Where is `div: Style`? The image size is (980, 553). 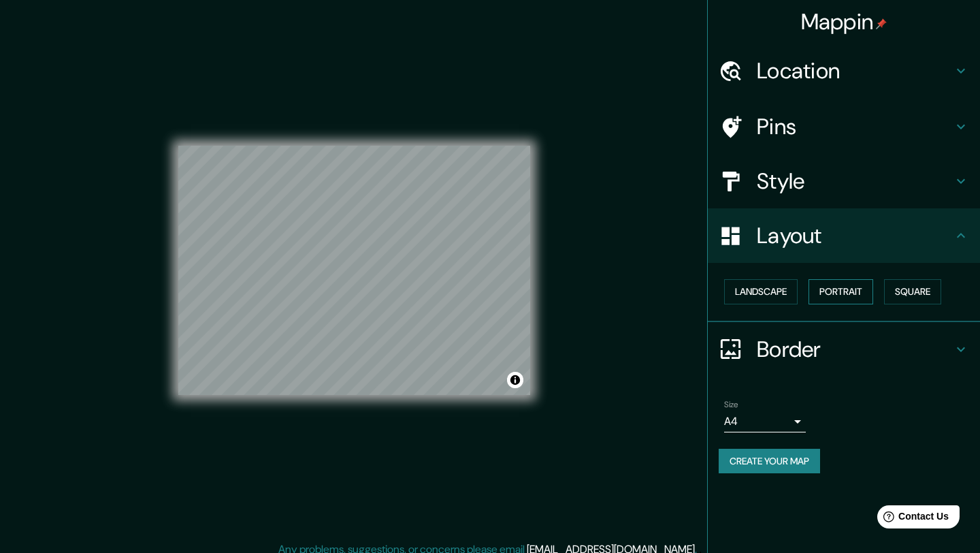
div: Style is located at coordinates (844, 181).